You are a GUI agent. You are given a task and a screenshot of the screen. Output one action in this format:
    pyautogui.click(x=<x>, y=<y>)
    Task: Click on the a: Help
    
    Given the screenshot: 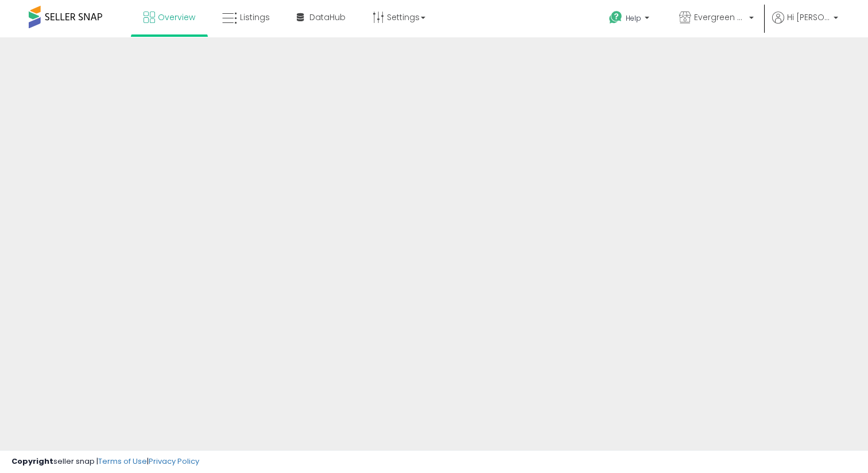 What is the action you would take?
    pyautogui.click(x=630, y=19)
    